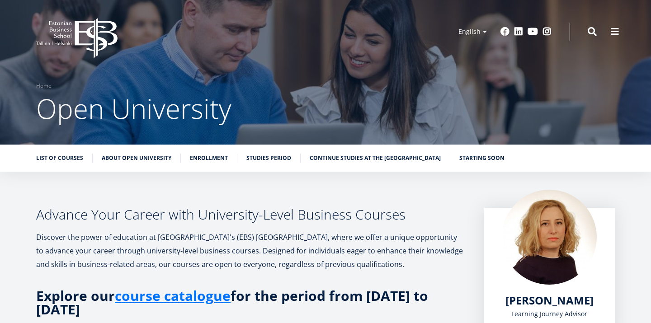 Image resolution: width=651 pixels, height=323 pixels. Describe the element at coordinates (505, 32) in the screenshot. I see `a: Facebook` at that location.